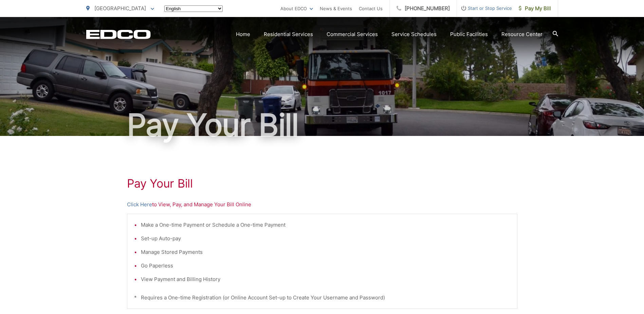  I want to click on a: Click Here, so click(140, 204).